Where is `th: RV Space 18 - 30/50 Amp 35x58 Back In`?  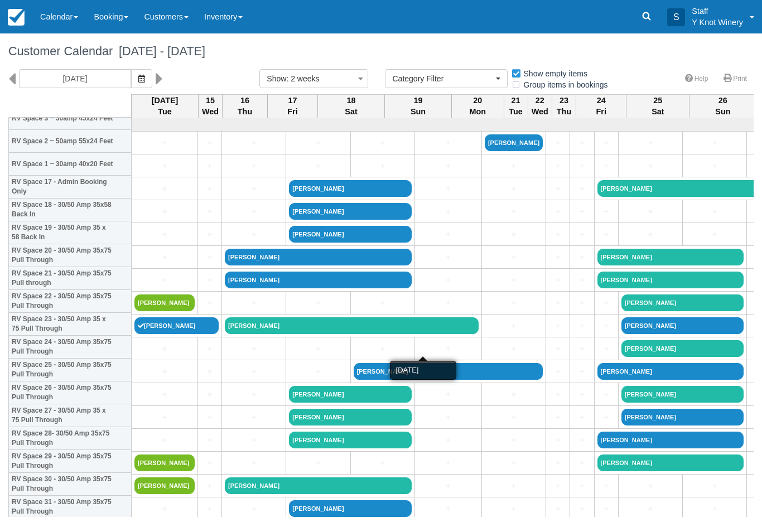 th: RV Space 18 - 30/50 Amp 35x58 Back In is located at coordinates (71, 209).